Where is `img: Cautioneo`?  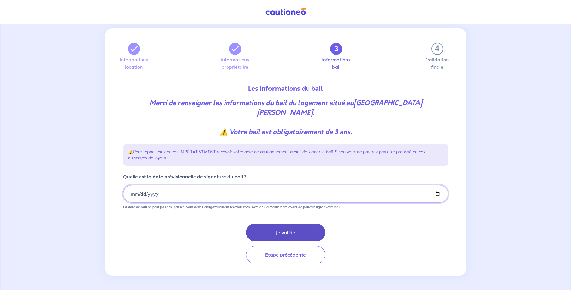 img: Cautioneo is located at coordinates (286, 12).